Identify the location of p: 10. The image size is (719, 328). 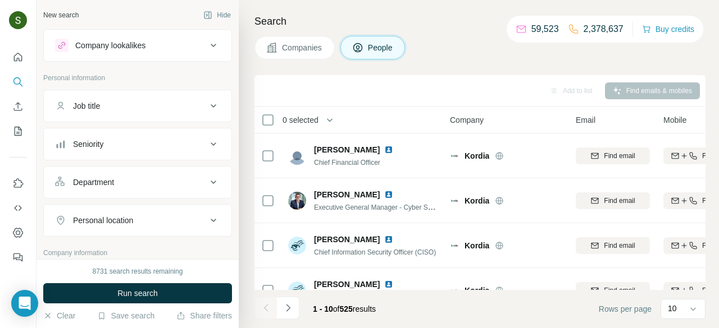
(672, 309).